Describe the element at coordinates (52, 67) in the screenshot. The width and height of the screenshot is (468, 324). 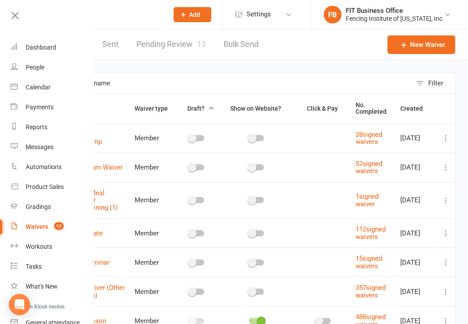
I see `a: People` at that location.